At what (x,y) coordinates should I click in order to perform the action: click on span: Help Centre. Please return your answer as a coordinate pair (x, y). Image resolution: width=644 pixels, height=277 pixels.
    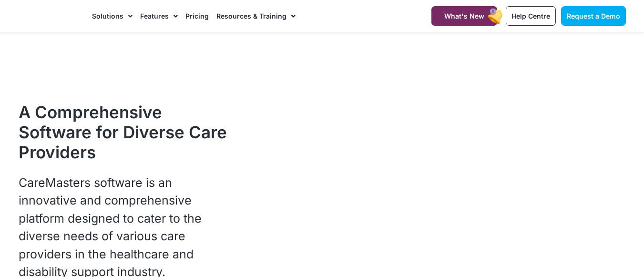
    Looking at the image, I should click on (531, 16).